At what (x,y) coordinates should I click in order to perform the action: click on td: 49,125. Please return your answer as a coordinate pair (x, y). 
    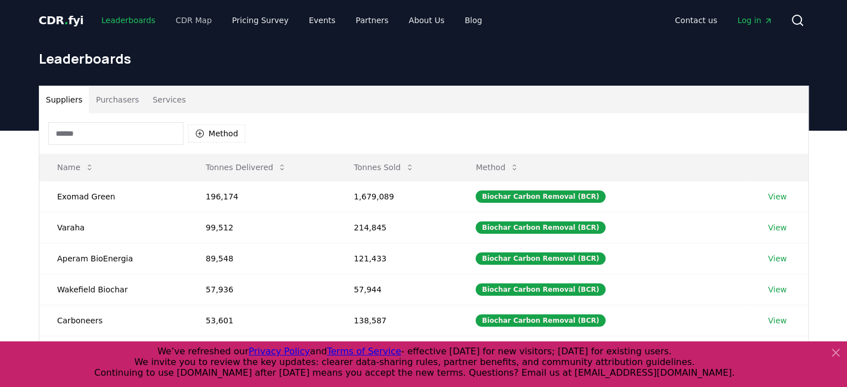
    Looking at the image, I should click on (262, 351).